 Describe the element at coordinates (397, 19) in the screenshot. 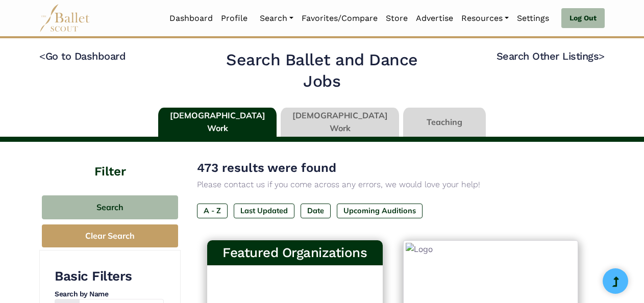

I see `a: Store` at that location.